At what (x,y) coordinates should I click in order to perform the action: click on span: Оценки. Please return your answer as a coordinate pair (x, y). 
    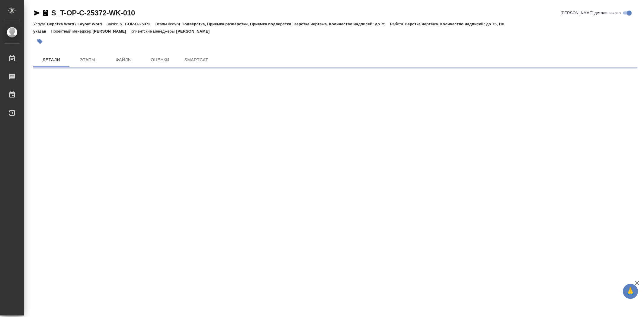
    Looking at the image, I should click on (161, 59).